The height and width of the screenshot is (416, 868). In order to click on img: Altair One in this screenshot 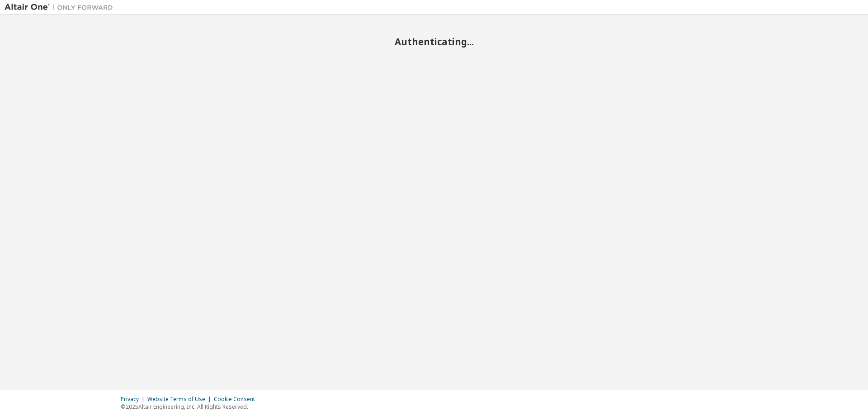, I will do `click(61, 7)`.